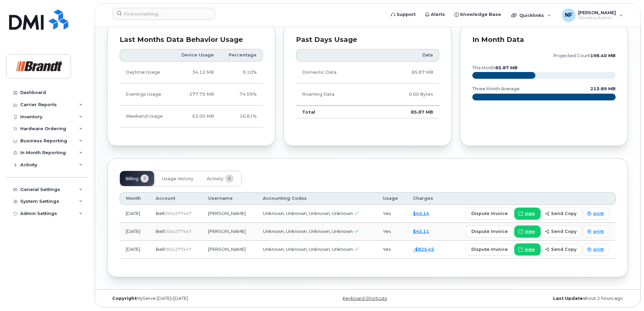 The image size is (644, 311). Describe the element at coordinates (241, 94) in the screenshot. I see `td: 74.09%` at that location.